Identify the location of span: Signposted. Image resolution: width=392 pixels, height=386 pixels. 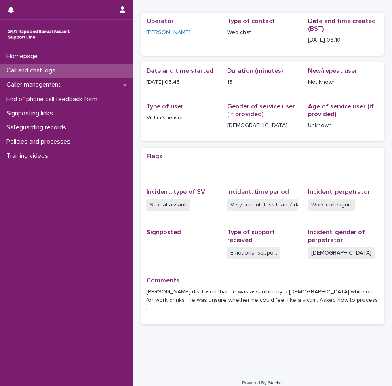
(164, 232).